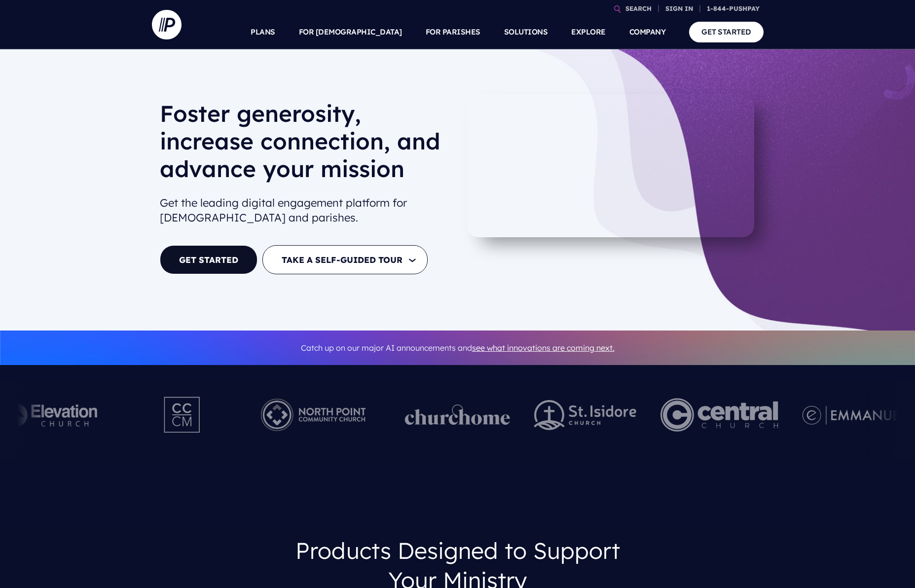 The width and height of the screenshot is (915, 588). What do you see at coordinates (458, 415) in the screenshot?
I see `img: pp_logos_1` at bounding box center [458, 415].